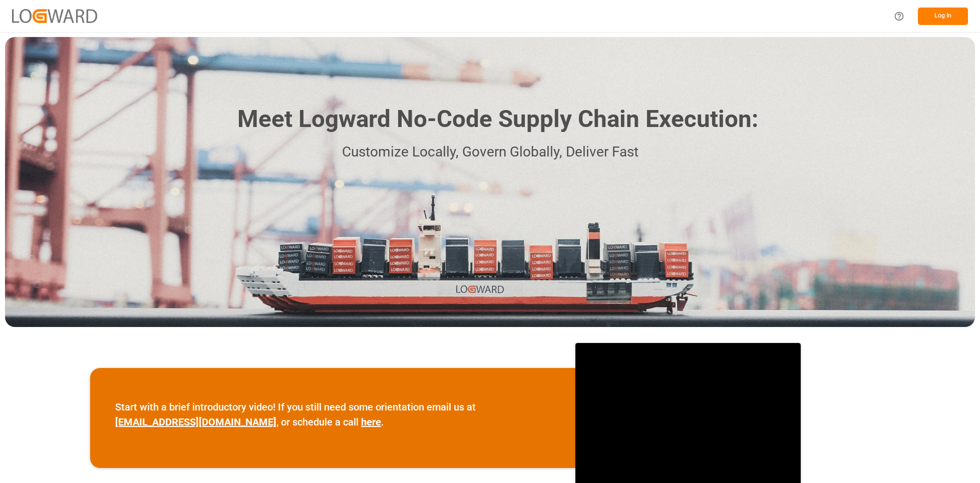  Describe the element at coordinates (899, 16) in the screenshot. I see `button: Help Center` at that location.